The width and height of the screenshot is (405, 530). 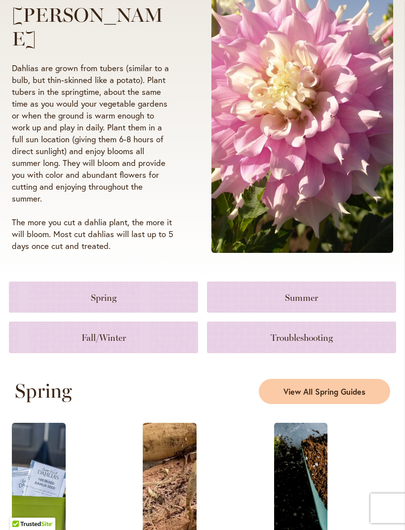 What do you see at coordinates (106, 390) in the screenshot?
I see `h2: Spring` at bounding box center [106, 390].